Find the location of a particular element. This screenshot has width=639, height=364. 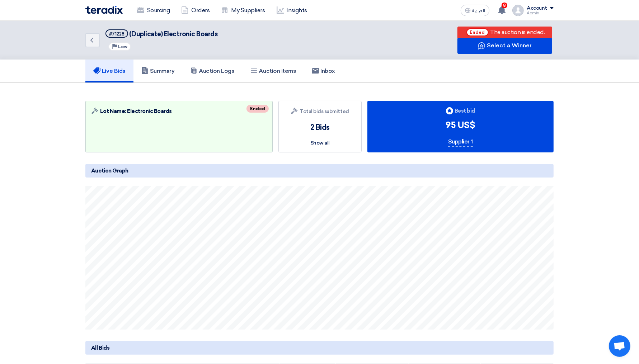

img: profile_test.png is located at coordinates (518, 10).